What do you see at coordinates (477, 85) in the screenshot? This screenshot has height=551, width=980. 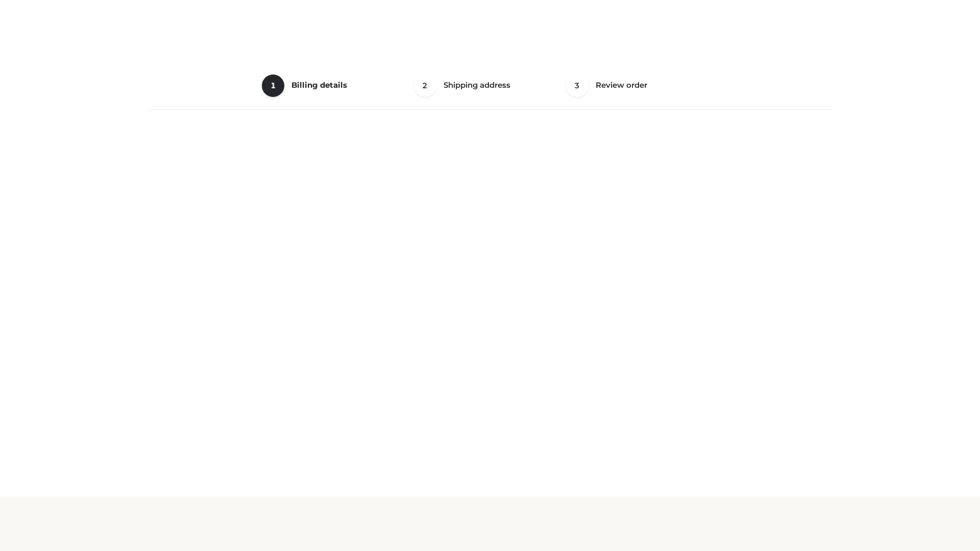 I see `span: Shipping address` at bounding box center [477, 85].